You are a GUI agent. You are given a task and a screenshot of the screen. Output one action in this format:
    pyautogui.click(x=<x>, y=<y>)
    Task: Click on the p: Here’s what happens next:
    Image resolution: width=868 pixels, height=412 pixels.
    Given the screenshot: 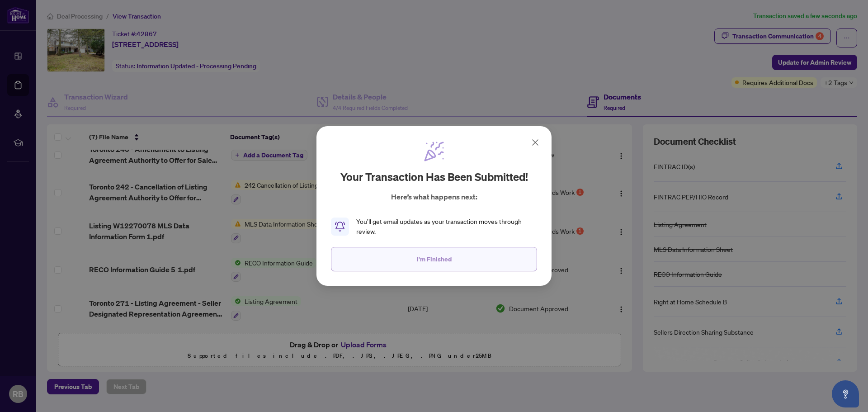 What is the action you would take?
    pyautogui.click(x=434, y=197)
    